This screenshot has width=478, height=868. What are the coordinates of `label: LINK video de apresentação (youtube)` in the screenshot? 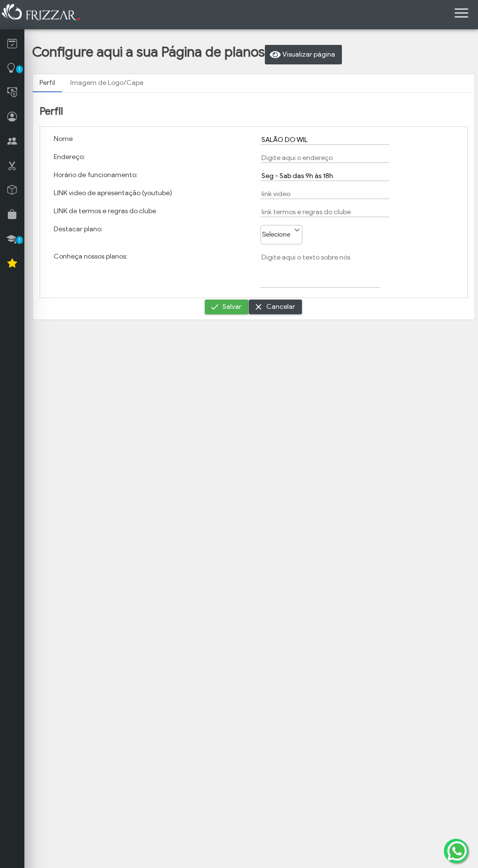 It's located at (112, 193).